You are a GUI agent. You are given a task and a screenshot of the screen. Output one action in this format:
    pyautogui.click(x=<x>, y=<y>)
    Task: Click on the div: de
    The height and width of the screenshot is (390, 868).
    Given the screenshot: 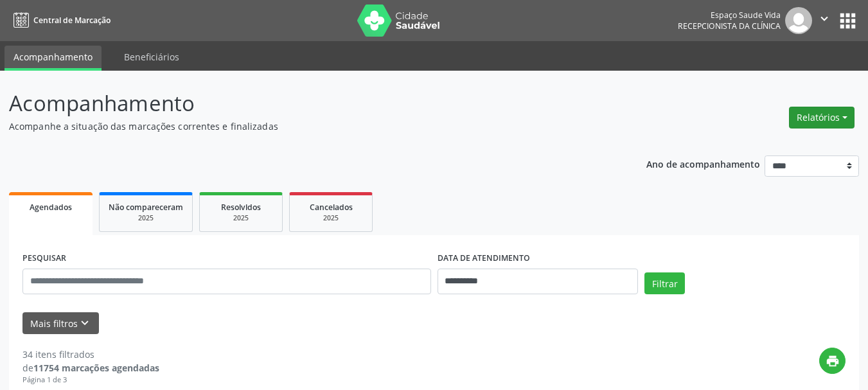 What is the action you would take?
    pyautogui.click(x=90, y=368)
    